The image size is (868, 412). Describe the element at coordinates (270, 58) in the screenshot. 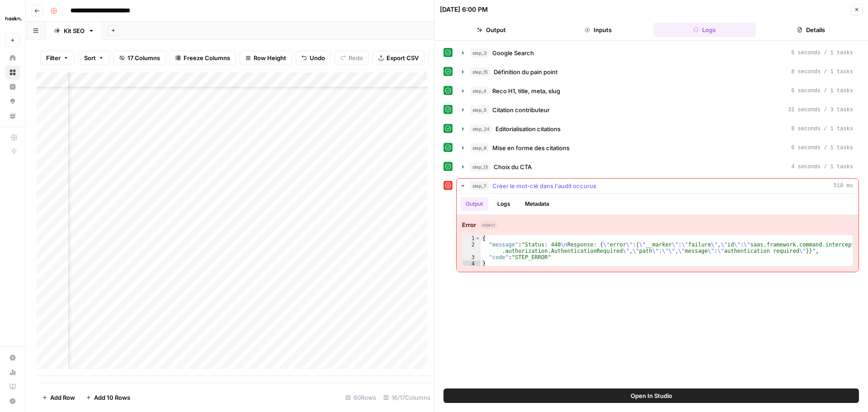

I see `span: Row Height` at that location.